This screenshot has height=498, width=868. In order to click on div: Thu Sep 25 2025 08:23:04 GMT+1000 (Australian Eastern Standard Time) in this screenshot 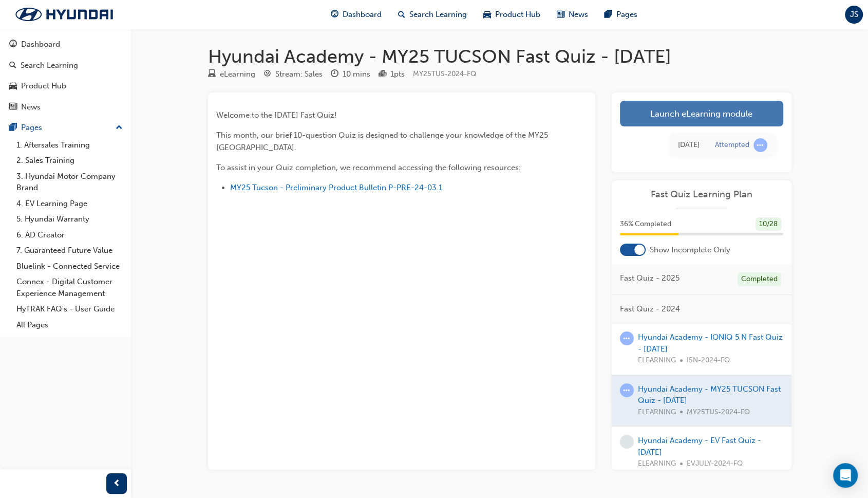, I will do `click(688, 145)`.